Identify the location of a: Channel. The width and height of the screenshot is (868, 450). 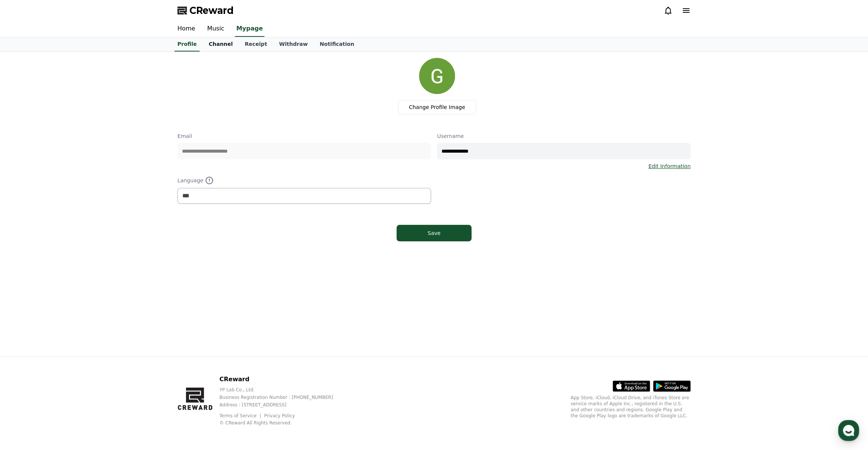
(221, 44).